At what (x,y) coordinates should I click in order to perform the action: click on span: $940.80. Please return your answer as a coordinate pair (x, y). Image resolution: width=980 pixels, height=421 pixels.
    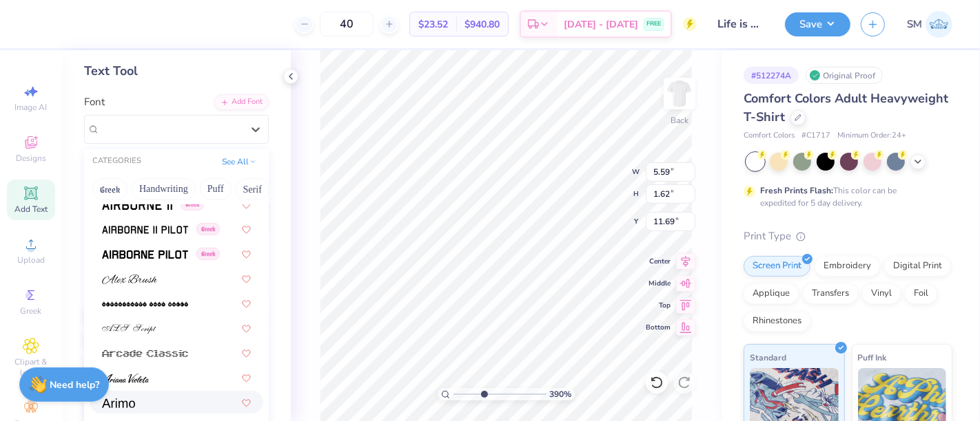
    Looking at the image, I should click on (482, 24).